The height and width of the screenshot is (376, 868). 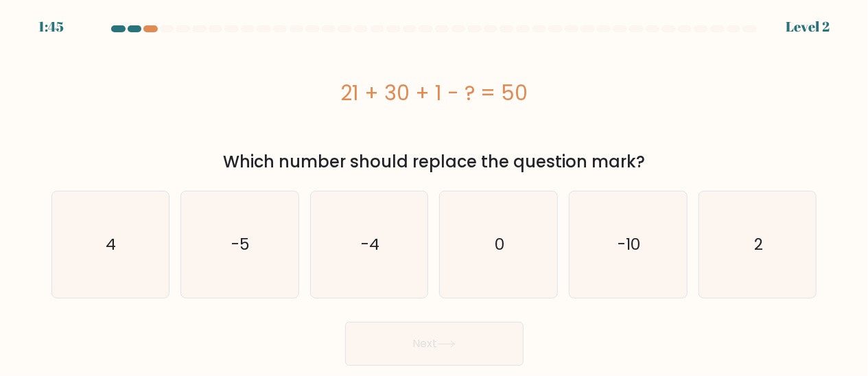 I want to click on div: Level 2, so click(x=807, y=27).